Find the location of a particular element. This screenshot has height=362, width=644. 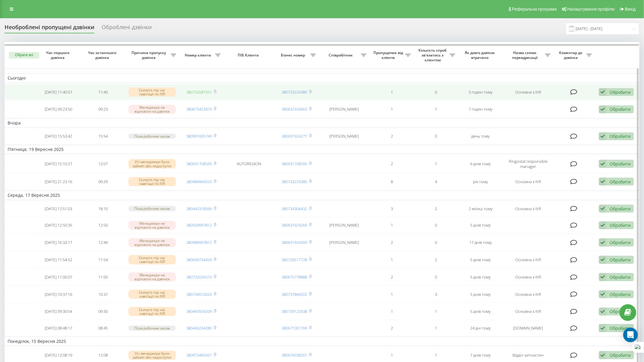

a: 380671001769 is located at coordinates (294, 328).